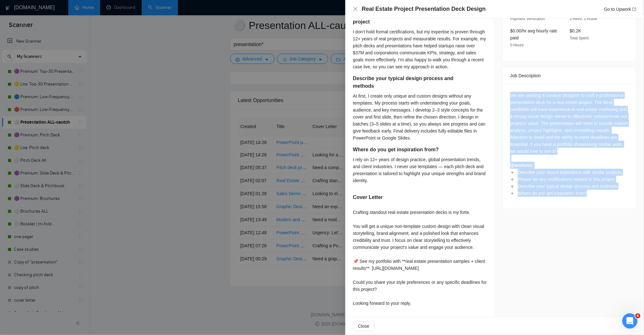  I want to click on span: Where do you get inspiration from?, so click(552, 193).